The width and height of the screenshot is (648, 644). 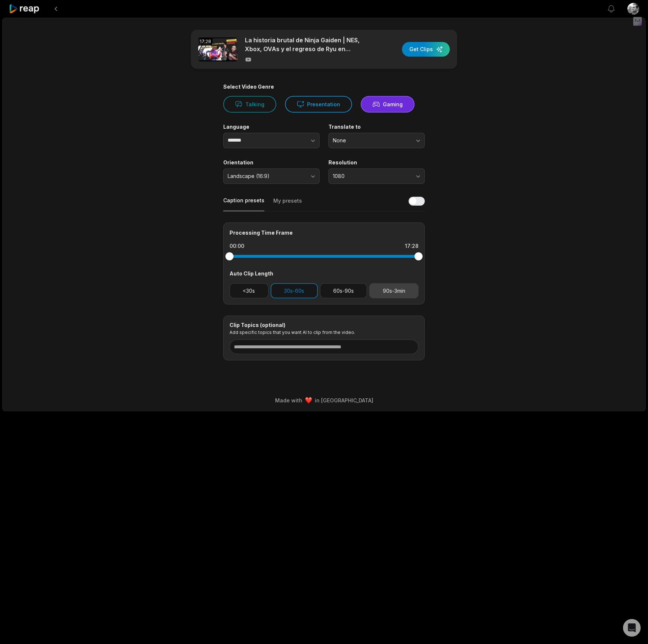 What do you see at coordinates (272, 163) in the screenshot?
I see `label: Orientation` at bounding box center [272, 163].